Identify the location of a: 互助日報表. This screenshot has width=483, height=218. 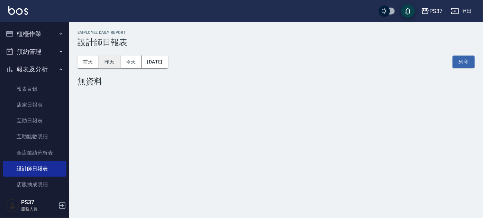
(35, 121).